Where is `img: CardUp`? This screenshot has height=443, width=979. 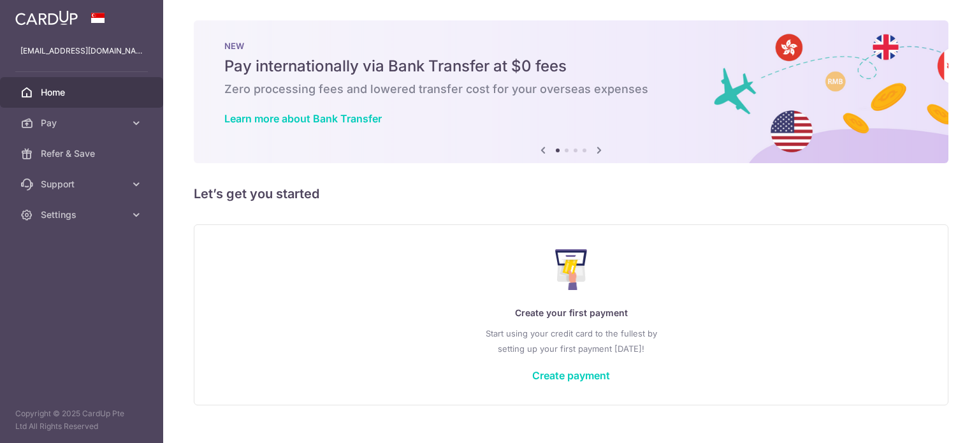 img: CardUp is located at coordinates (47, 18).